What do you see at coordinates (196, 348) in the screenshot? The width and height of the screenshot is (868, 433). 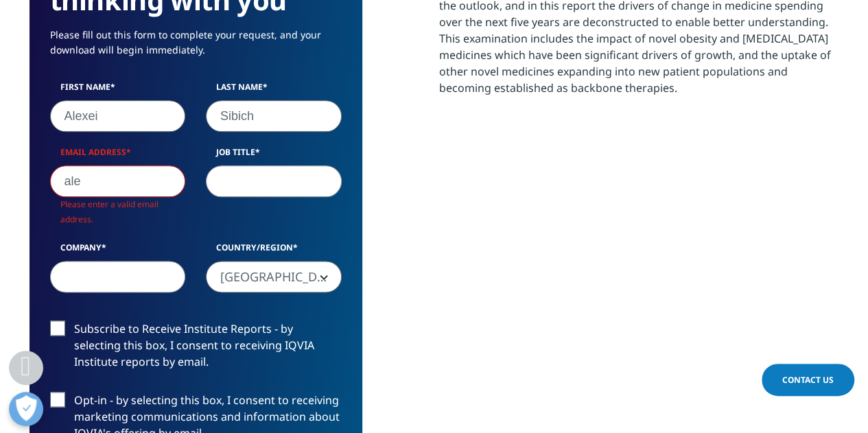 I see `label: Subscribe to Receive Institute Reports - by selecting this box, I consent to receiving IQVIA Inst...` at bounding box center [196, 348].